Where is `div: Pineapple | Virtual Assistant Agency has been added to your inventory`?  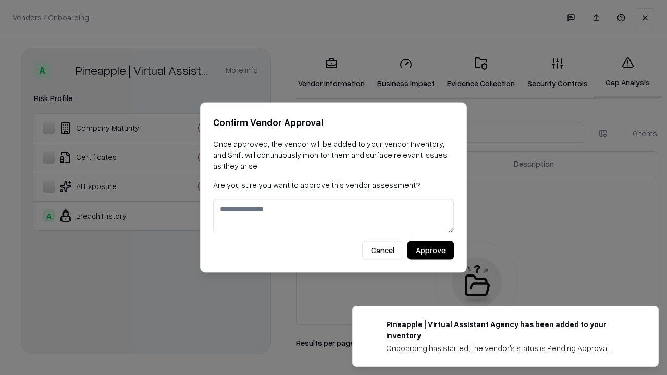 div: Pineapple | Virtual Assistant Agency has been added to your inventory is located at coordinates (509, 330).